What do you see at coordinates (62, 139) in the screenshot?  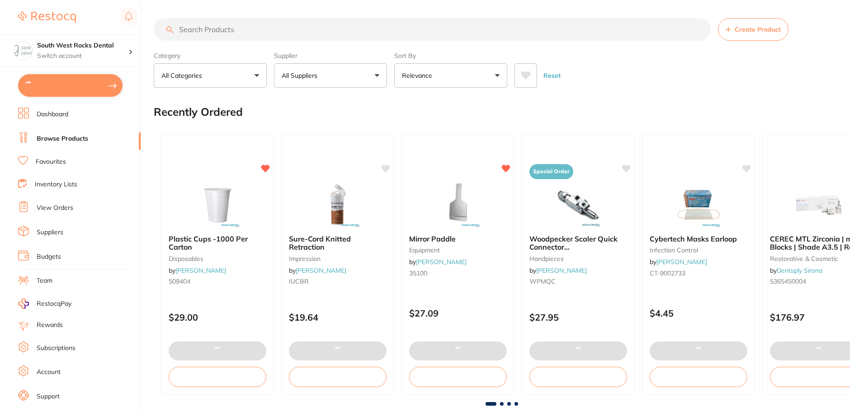 I see `a: Browse Products` at bounding box center [62, 139].